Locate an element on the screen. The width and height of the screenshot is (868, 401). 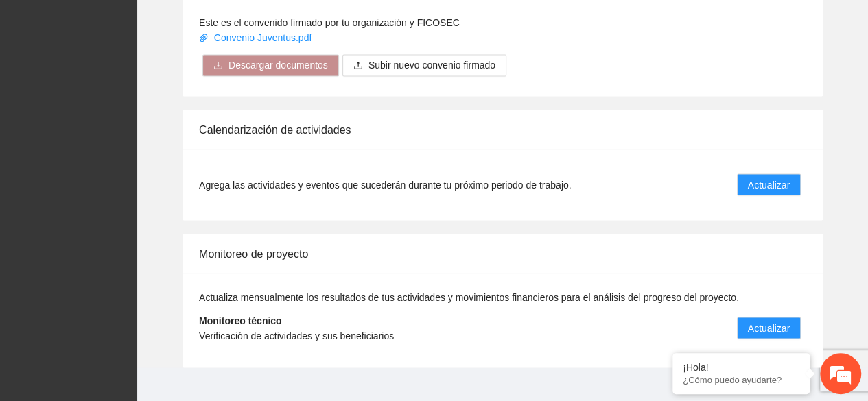
div: Minimizar ventana de chat en vivo is located at coordinates (242, 23).